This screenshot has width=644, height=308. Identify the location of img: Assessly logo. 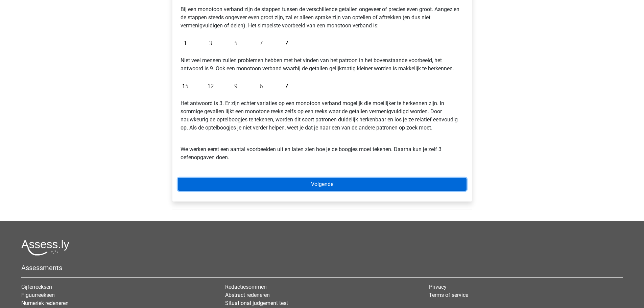
(45, 247).